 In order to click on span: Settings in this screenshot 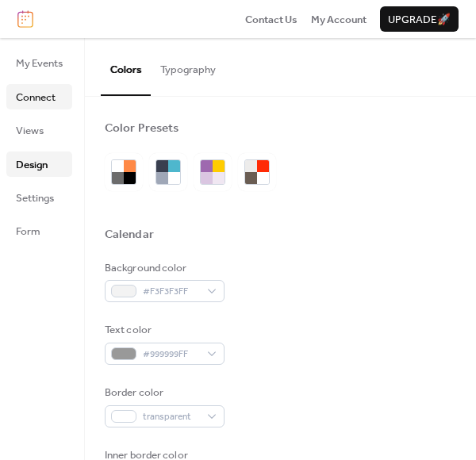, I will do `click(35, 199)`.